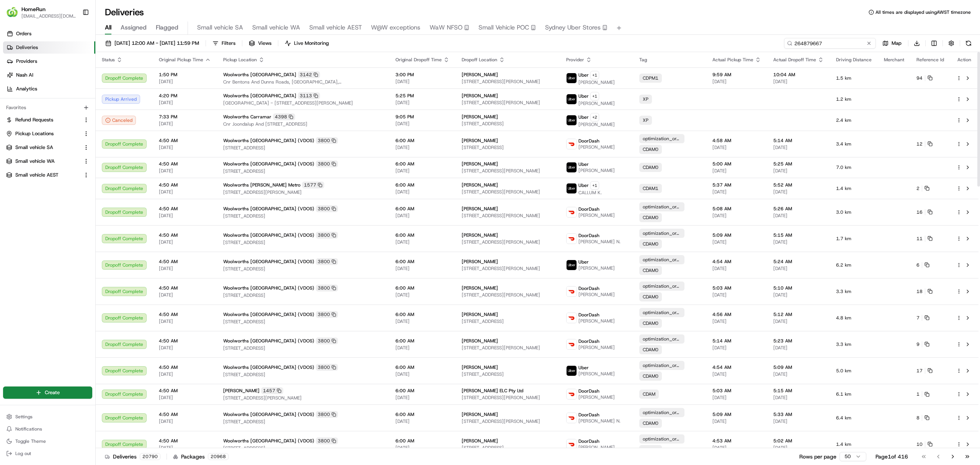  I want to click on span: Create, so click(52, 392).